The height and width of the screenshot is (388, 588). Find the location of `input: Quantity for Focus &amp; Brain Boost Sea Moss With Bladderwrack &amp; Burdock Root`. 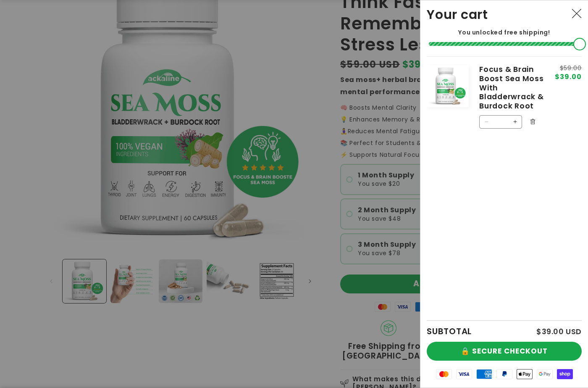

input: Quantity for Focus &amp; Brain Boost Sea Moss With Bladderwrack &amp; Burdock Root is located at coordinates (501, 122).